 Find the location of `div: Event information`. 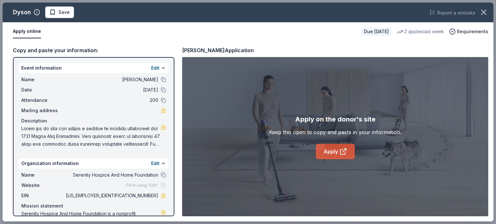

div: Event information is located at coordinates (94, 68).